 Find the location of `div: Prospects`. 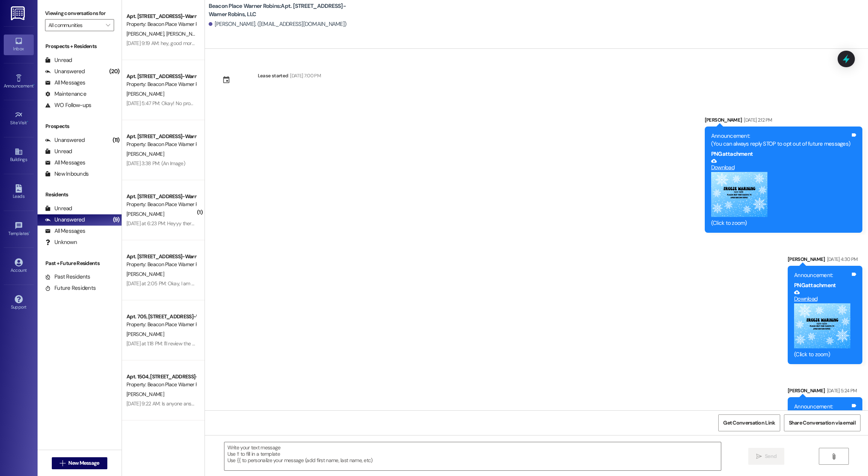

div: Prospects is located at coordinates (80, 126).